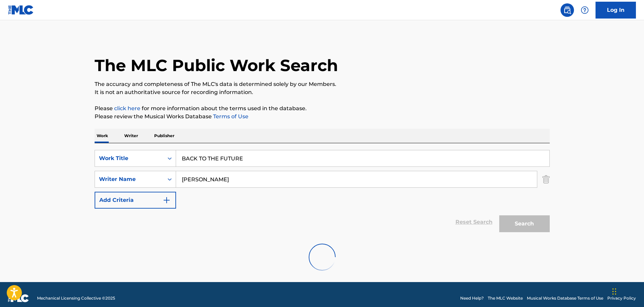  What do you see at coordinates (131, 136) in the screenshot?
I see `p: Writer` at bounding box center [131, 136].